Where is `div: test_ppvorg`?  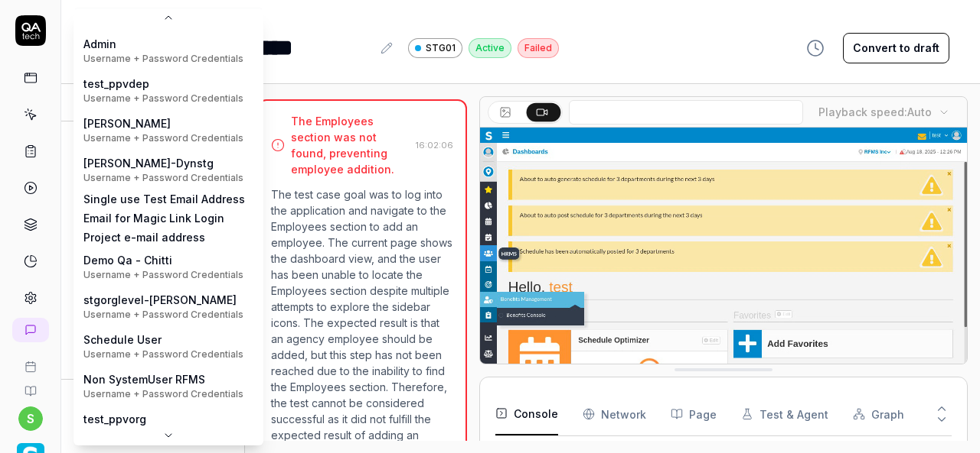
div: test_ppvorg is located at coordinates (163, 426).